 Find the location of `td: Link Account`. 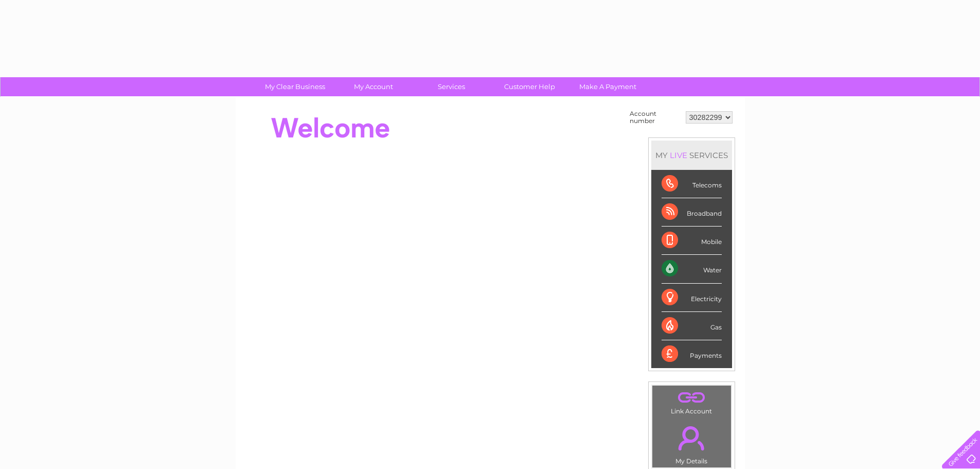

td: Link Account is located at coordinates (692, 401).